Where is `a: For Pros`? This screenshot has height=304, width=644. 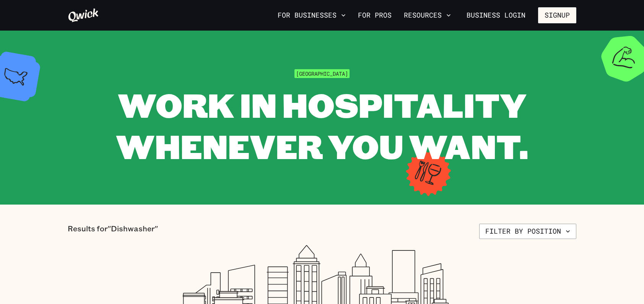 a: For Pros is located at coordinates (375, 15).